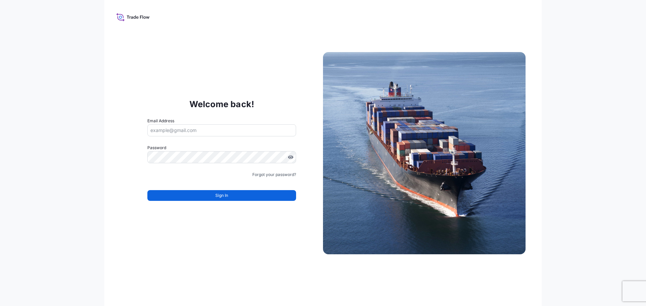  Describe the element at coordinates (222, 196) in the screenshot. I see `button: Sign In` at that location.